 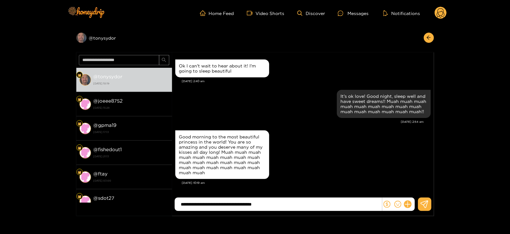 What do you see at coordinates (384, 104) in the screenshot?
I see `div: Aug. 25, 2:54 am` at bounding box center [384, 104].